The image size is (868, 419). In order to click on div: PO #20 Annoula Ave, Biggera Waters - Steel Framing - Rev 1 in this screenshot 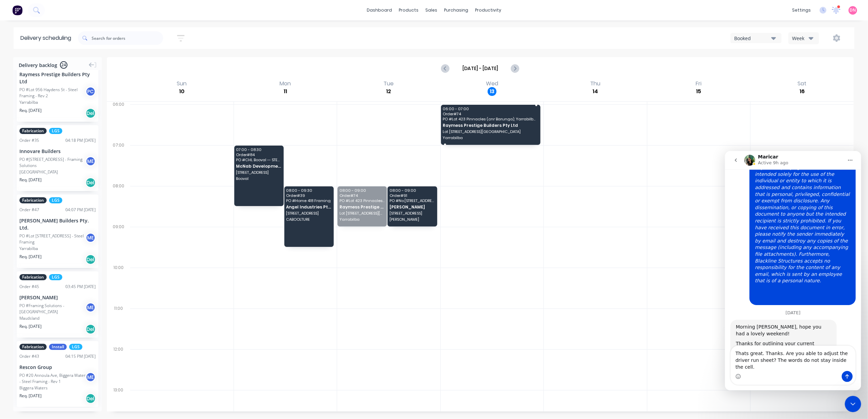, I will do `click(53, 378)`.